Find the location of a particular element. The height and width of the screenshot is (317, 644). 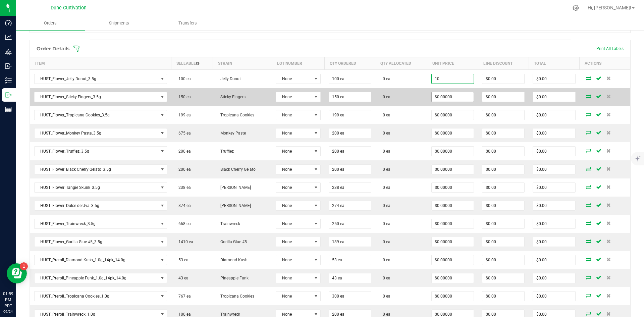

span: HUST_Flower_Trufflez_3.5g is located at coordinates (97, 151).